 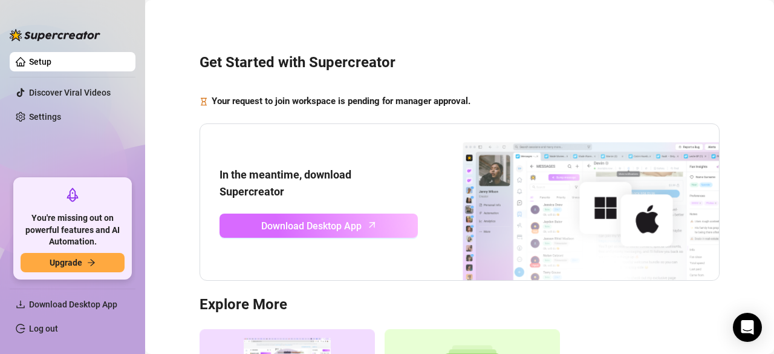 I want to click on span: Upgrade, so click(x=66, y=262).